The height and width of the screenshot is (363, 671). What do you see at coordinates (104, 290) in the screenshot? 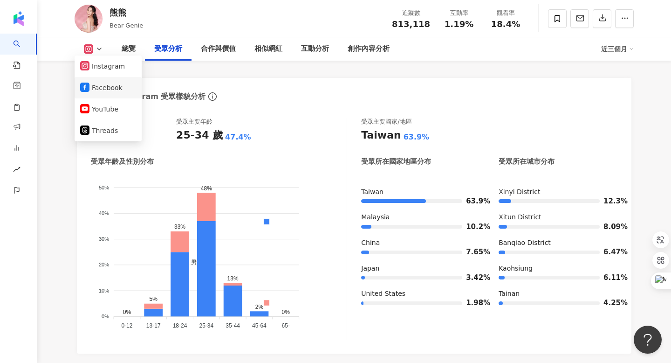
I see `tspan: 10%` at bounding box center [104, 290].